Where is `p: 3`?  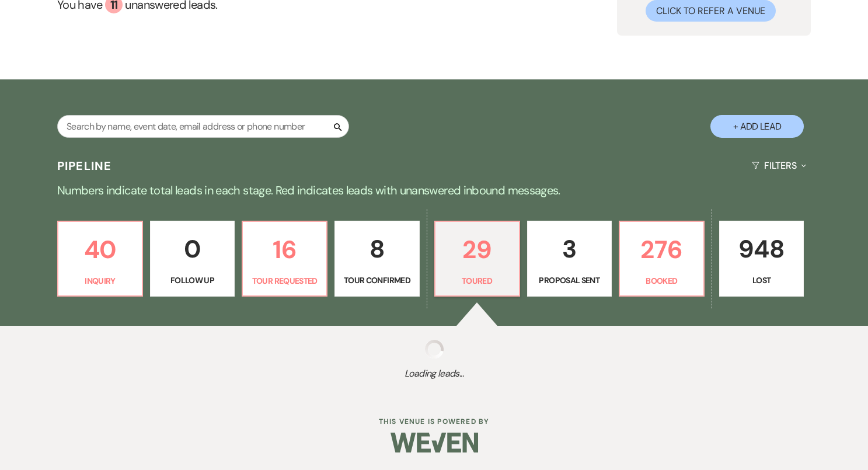
p: 3 is located at coordinates (569, 249).